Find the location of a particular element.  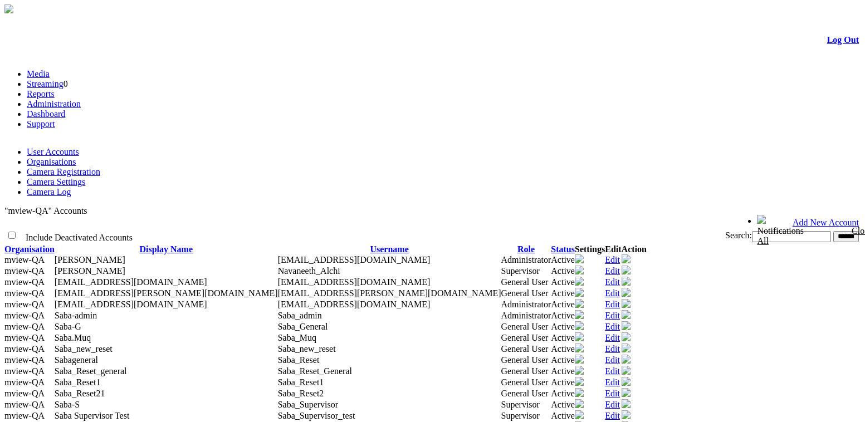

span: Saba_admin is located at coordinates (300, 315).